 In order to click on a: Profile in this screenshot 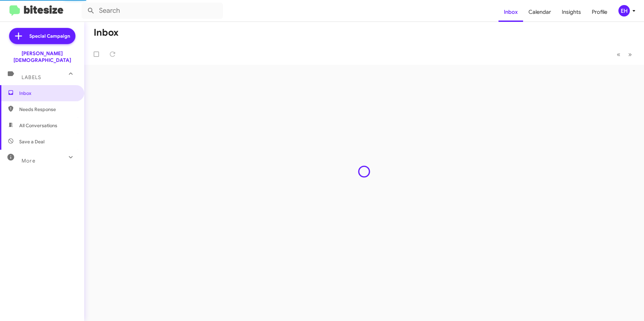, I will do `click(600, 12)`.